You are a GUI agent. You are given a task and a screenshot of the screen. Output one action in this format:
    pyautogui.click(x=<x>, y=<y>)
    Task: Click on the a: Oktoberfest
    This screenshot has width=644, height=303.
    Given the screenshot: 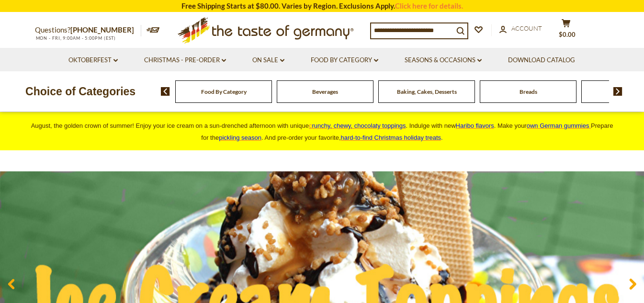 What is the action you would take?
    pyautogui.click(x=93, y=60)
    